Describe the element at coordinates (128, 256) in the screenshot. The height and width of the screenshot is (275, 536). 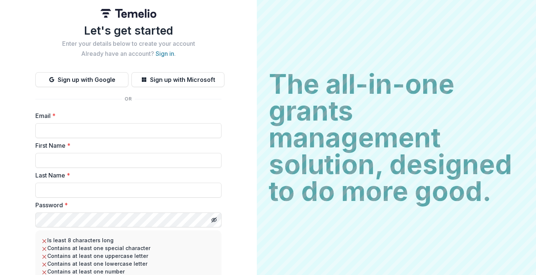
I see `li: Contains at least one uppercase letter` at that location.